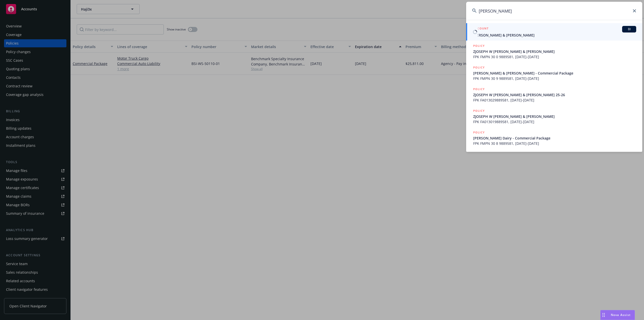 The width and height of the screenshot is (644, 320). I want to click on span: BI, so click(629, 29).